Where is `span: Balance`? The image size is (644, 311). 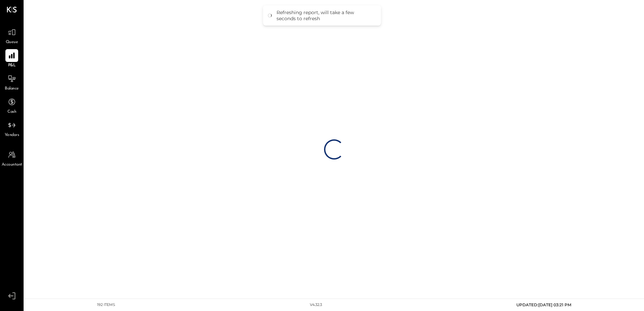 span: Balance is located at coordinates (12, 89).